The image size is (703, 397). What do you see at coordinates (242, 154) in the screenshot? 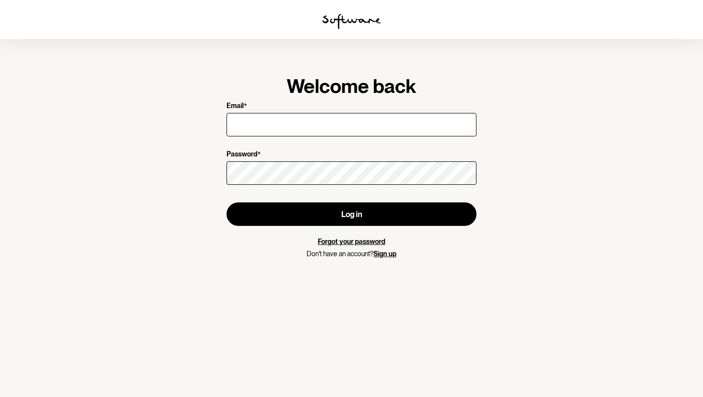
I see `p: Password` at bounding box center [242, 154].